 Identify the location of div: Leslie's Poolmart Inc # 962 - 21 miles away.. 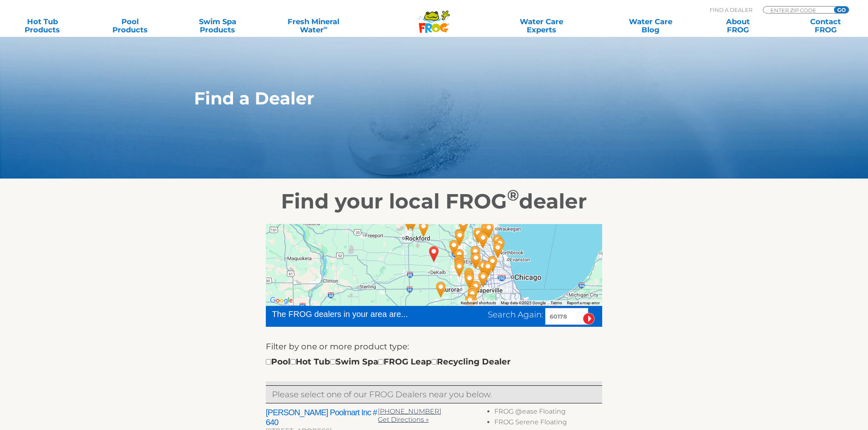
(460, 237).